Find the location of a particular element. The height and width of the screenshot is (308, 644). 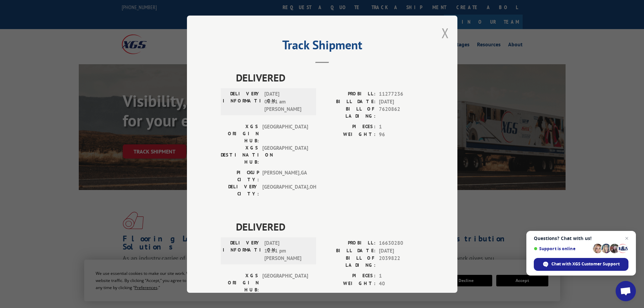

label: DELIVERY CITY: is located at coordinates (240, 190).